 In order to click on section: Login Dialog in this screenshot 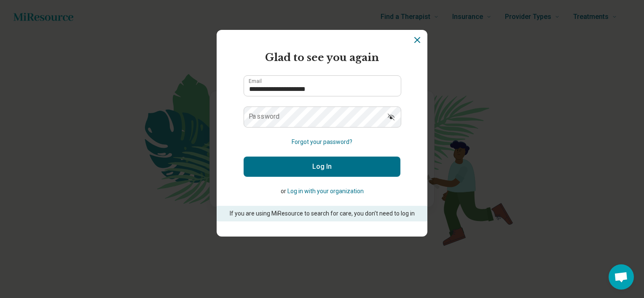, I will do `click(322, 133)`.